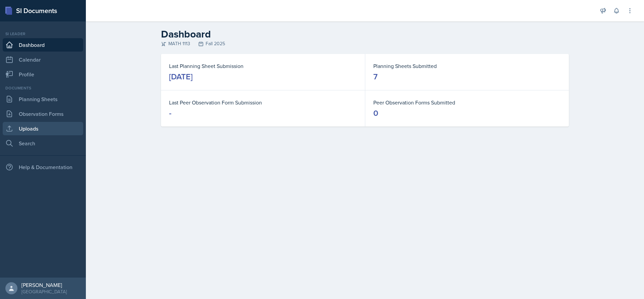 This screenshot has width=644, height=299. I want to click on a: Profile, so click(43, 75).